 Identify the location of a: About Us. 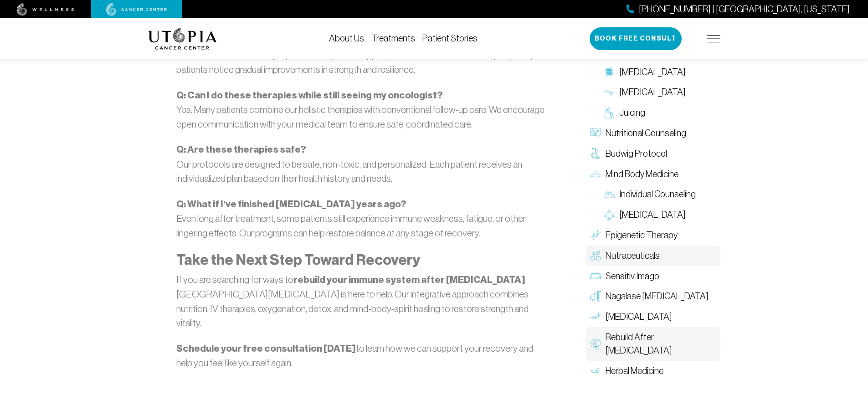
(346, 38).